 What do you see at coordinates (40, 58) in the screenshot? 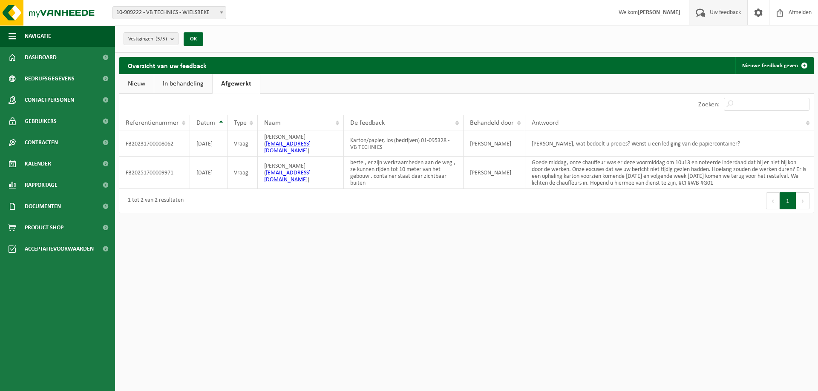
I see `span: Dashboard` at bounding box center [40, 58].